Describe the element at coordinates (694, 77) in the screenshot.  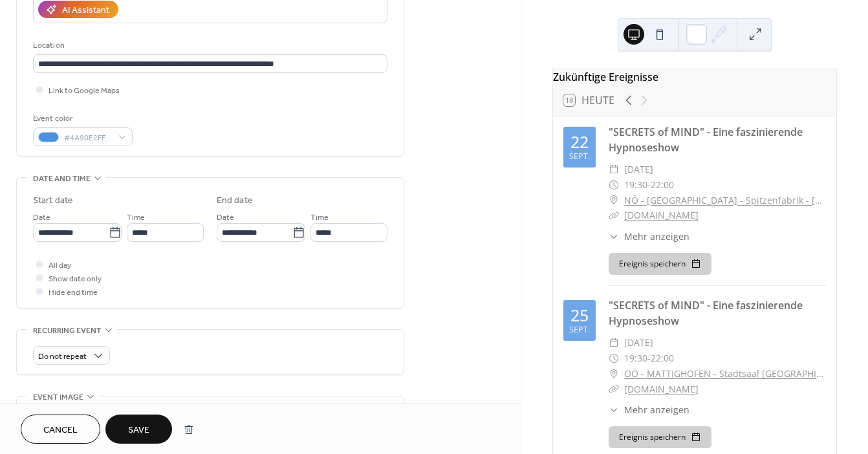
I see `div: Zukünftige Ereignisse` at that location.